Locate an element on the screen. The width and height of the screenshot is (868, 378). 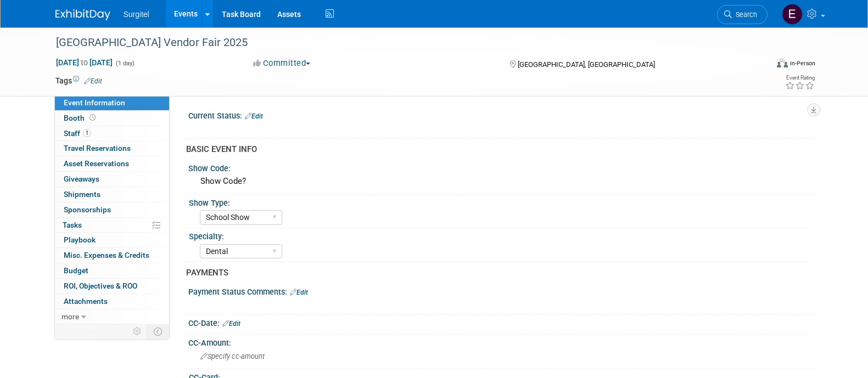
div: Event Format is located at coordinates (759, 65).